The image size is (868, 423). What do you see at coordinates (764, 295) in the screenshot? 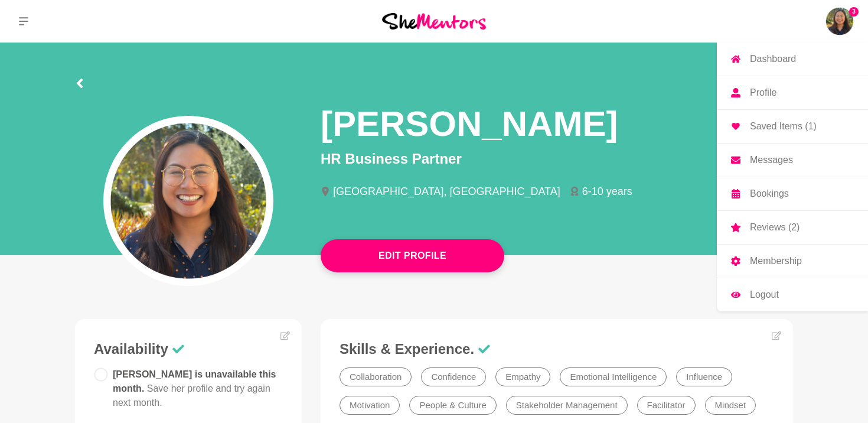
I see `p: Logout` at bounding box center [764, 295].